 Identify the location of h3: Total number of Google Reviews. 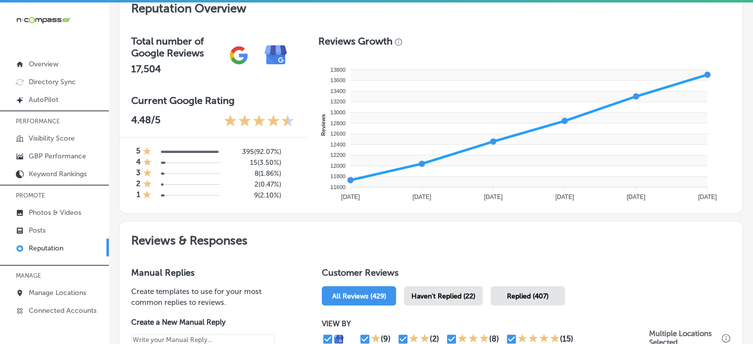
(176, 47).